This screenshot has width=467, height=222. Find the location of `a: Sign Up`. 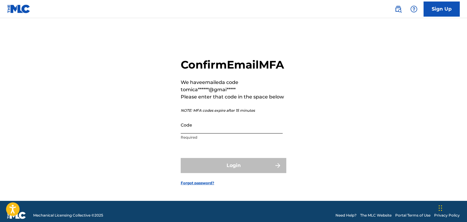

a: Sign Up is located at coordinates (442, 9).